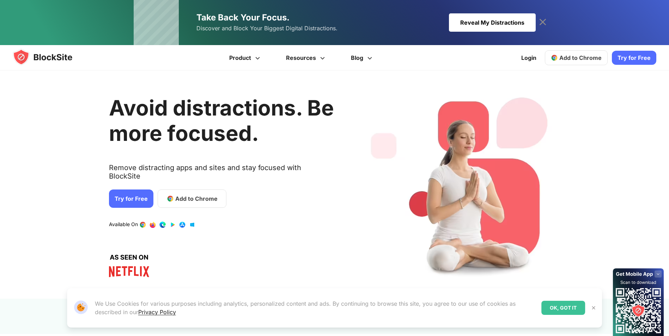 This screenshot has width=669, height=336. Describe the element at coordinates (157, 312) in the screenshot. I see `a: Privacy Policy` at that location.